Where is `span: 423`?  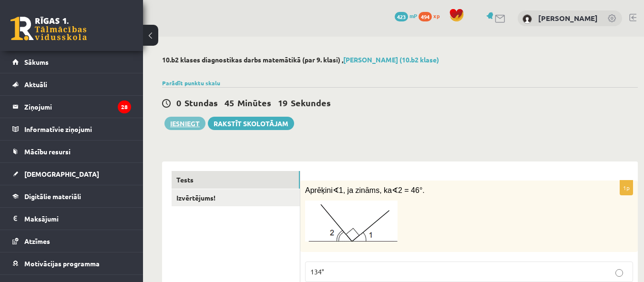
span: 423 is located at coordinates (402, 16).